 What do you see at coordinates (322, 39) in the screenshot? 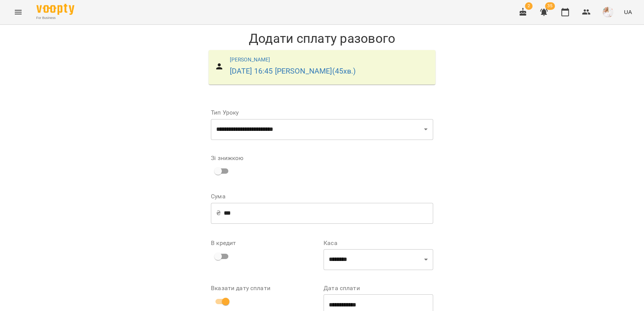
I see `h1: Додати сплату разового` at bounding box center [322, 39].